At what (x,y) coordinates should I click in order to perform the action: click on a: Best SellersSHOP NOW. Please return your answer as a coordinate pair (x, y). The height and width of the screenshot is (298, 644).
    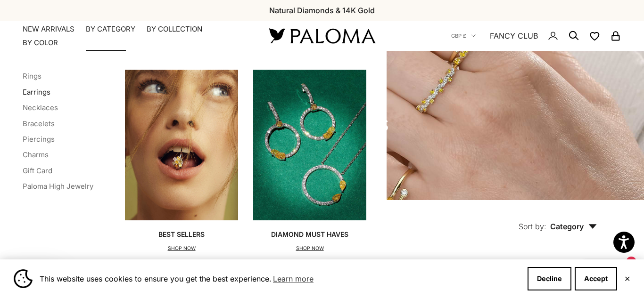
    Looking at the image, I should click on (182, 161).